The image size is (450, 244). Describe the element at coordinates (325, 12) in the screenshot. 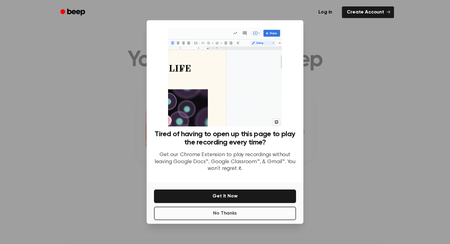

I see `a: Log in` at that location.